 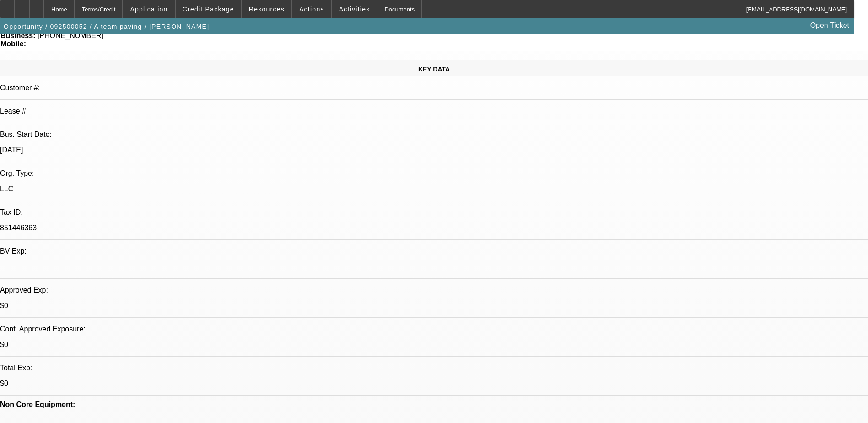 I want to click on strong: Mobile:, so click(x=13, y=44).